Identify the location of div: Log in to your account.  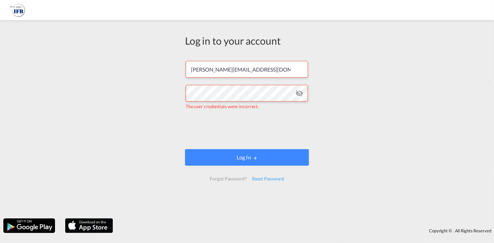
(247, 41).